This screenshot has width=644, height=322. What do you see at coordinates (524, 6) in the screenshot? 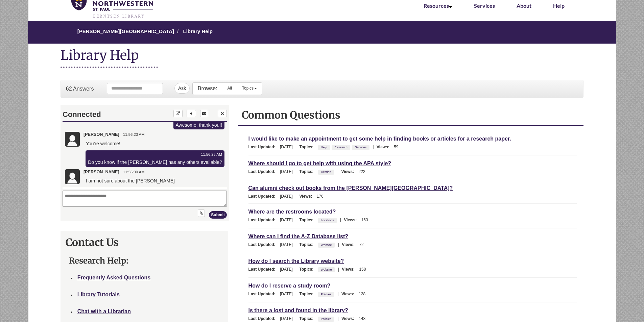
I see `a: About` at bounding box center [524, 6].